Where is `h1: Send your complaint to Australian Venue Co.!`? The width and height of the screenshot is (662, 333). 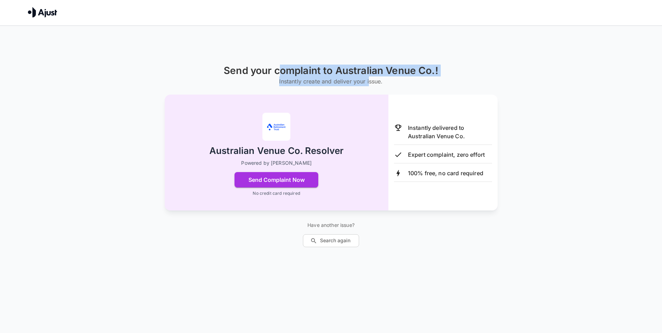 h1: Send your complaint to Australian Venue Co.! is located at coordinates (331, 70).